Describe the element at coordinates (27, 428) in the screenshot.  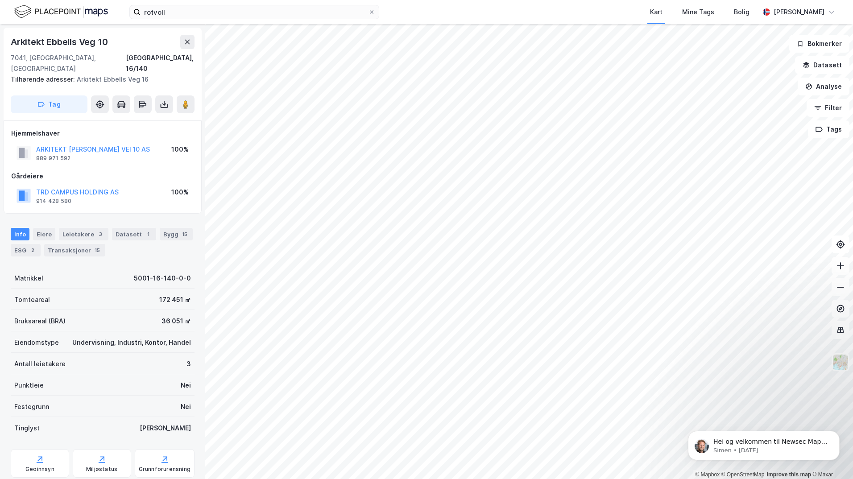
I see `div: Tinglyst` at that location.